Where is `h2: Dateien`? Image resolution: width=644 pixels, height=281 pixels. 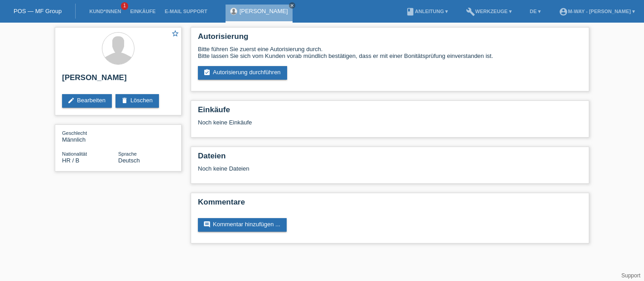 h2: Dateien is located at coordinates (390, 158).